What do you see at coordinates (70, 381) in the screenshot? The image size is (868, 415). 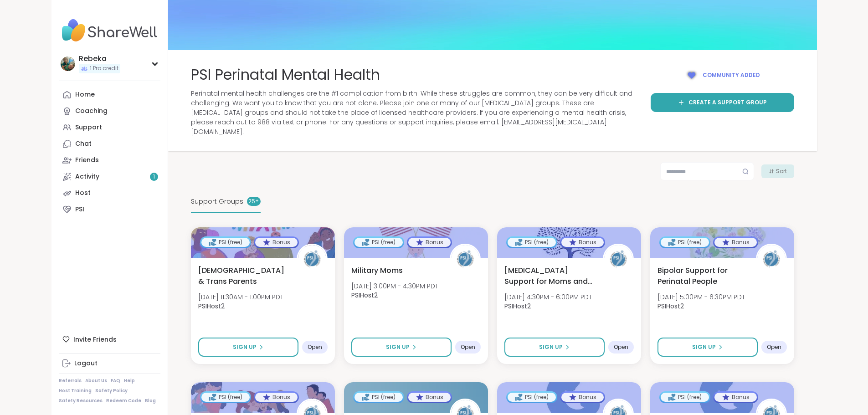 I see `a: Referrals` at bounding box center [70, 381].